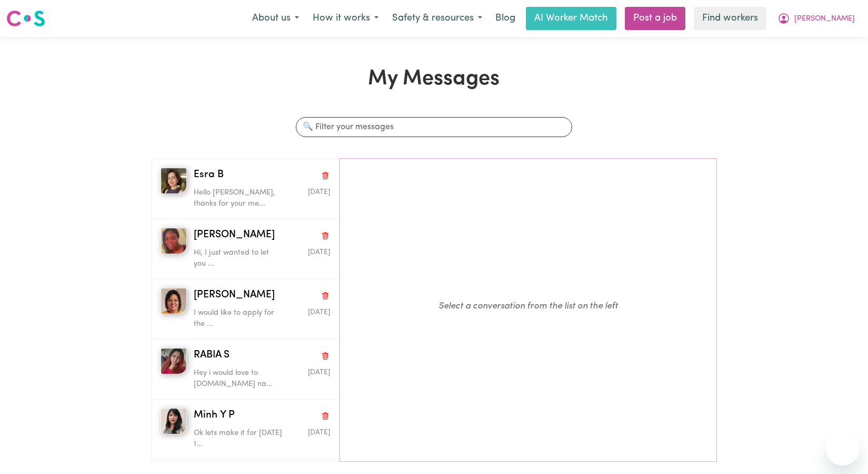  Describe the element at coordinates (528, 305) in the screenshot. I see `em: Select a conversation from the list on the left` at that location.